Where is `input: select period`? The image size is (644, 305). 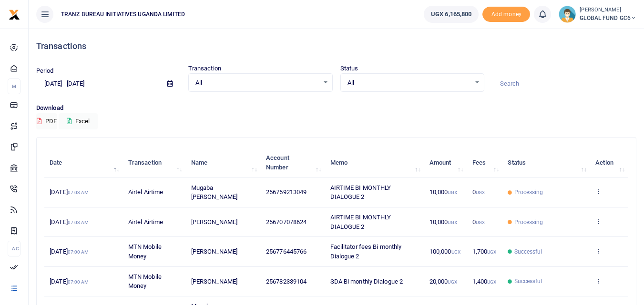 input: select period is located at coordinates (97, 84).